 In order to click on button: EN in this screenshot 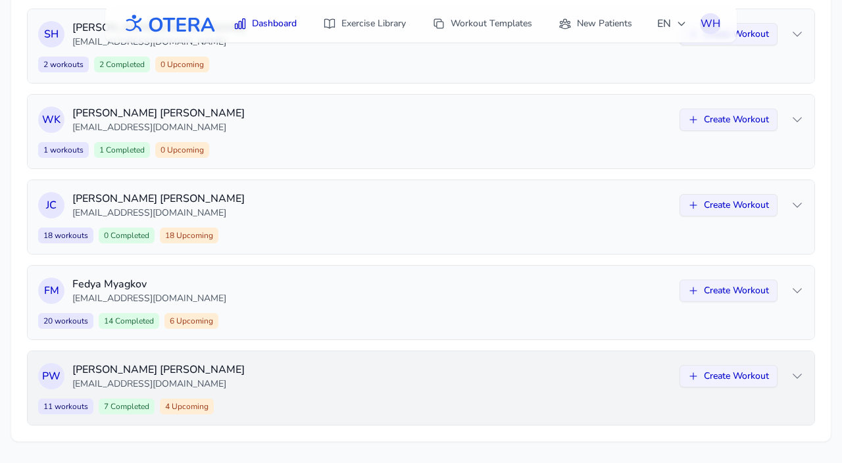, I will do `click(672, 24)`.